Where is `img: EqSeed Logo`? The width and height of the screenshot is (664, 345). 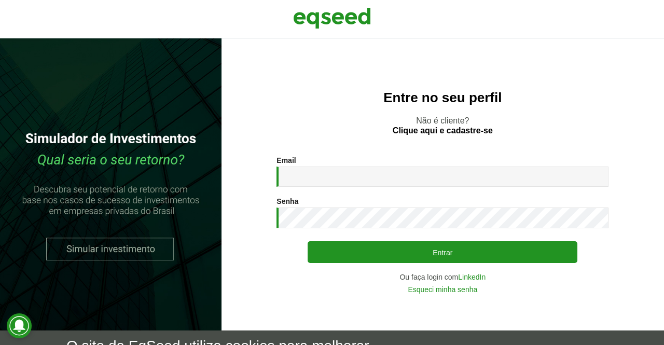 img: EqSeed Logo is located at coordinates (332, 18).